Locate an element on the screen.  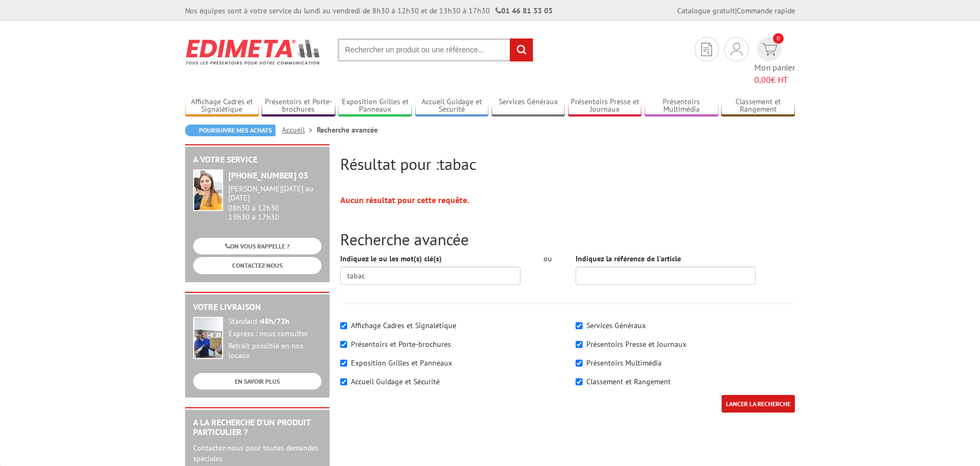
h2: Votre livraison is located at coordinates (257, 308).